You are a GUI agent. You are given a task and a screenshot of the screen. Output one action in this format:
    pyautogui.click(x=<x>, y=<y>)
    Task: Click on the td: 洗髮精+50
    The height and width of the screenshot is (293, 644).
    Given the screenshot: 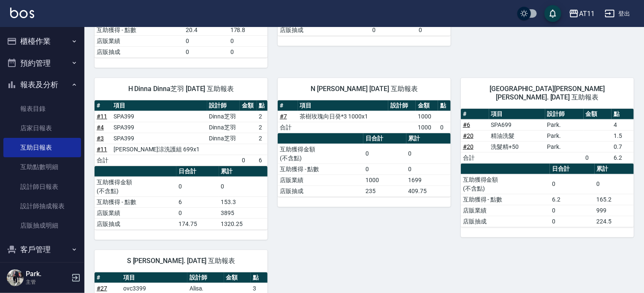 What is the action you would take?
    pyautogui.click(x=517, y=147)
    